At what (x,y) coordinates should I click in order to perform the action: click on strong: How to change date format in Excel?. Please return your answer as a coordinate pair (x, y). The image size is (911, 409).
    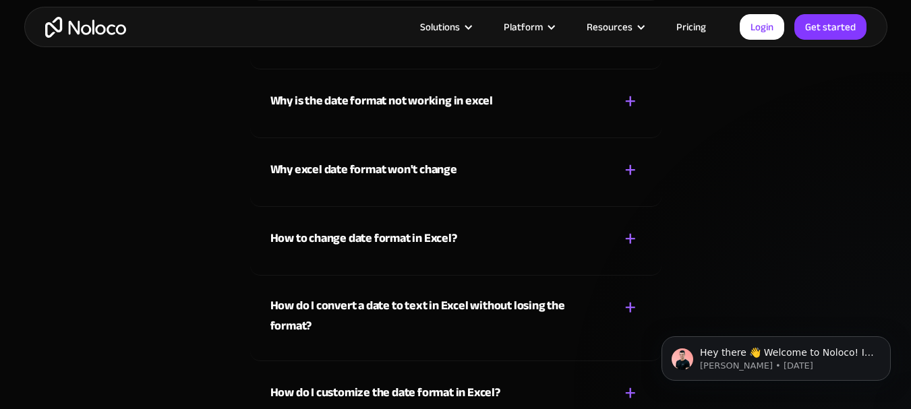
    Looking at the image, I should click on (363, 238).